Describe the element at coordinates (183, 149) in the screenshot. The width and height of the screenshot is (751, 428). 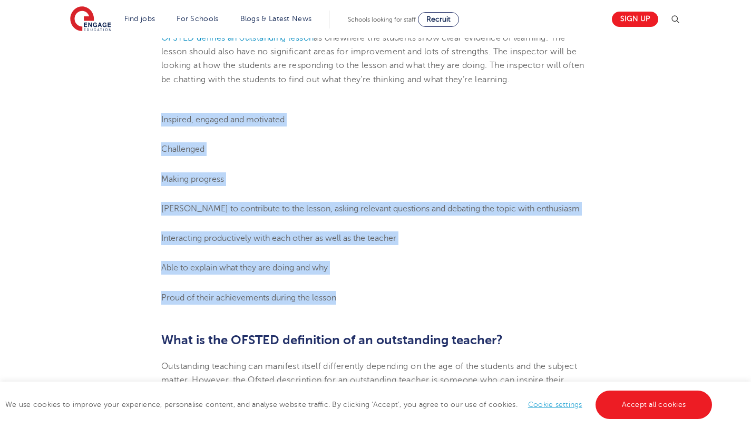
I see `span: Challenged` at that location.